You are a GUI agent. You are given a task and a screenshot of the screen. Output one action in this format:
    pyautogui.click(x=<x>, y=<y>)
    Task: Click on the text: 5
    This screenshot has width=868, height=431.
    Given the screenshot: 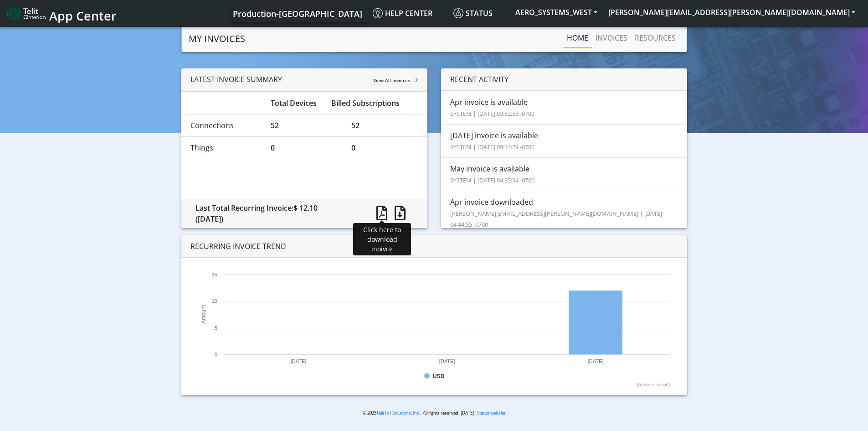 What is the action you would take?
    pyautogui.click(x=216, y=328)
    